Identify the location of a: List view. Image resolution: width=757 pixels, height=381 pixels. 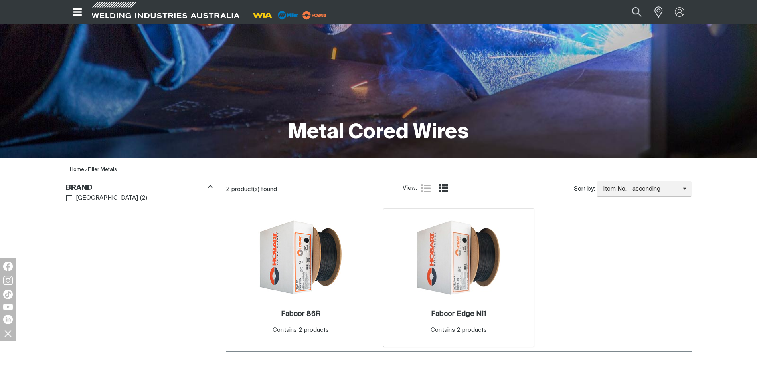
(426, 188).